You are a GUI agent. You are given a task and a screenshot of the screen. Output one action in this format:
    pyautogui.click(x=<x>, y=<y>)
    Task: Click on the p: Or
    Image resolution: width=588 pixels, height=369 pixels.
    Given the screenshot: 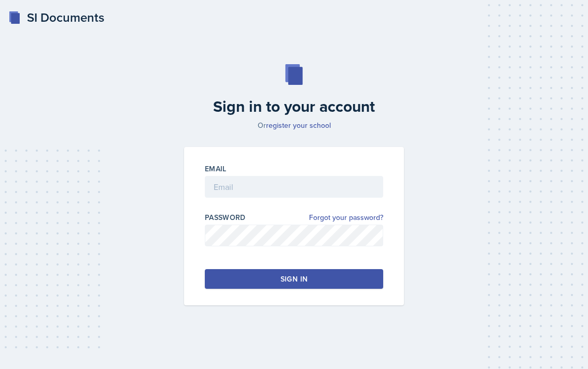 What is the action you would take?
    pyautogui.click(x=294, y=125)
    